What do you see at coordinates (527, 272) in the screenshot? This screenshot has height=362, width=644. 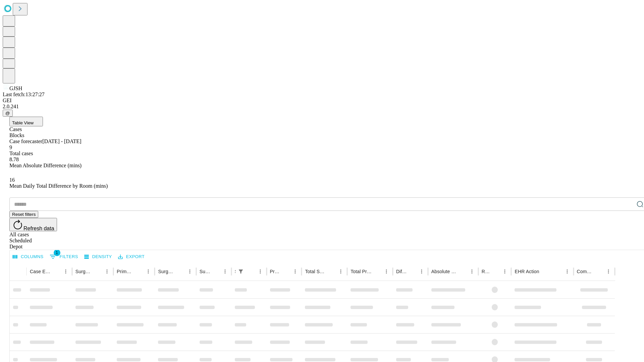 I see `div: EHR Action` at bounding box center [527, 272].